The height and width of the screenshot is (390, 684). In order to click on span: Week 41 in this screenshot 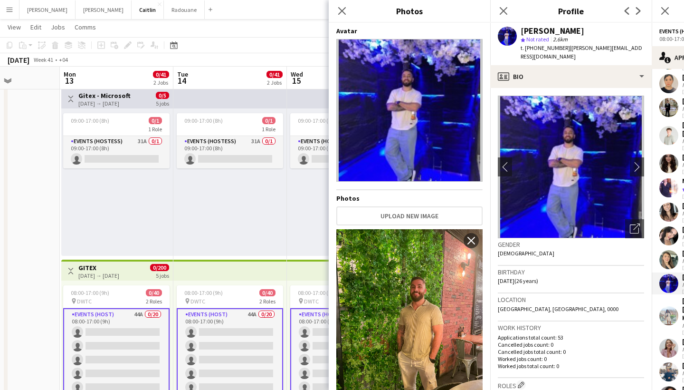, I will do `click(43, 59)`.